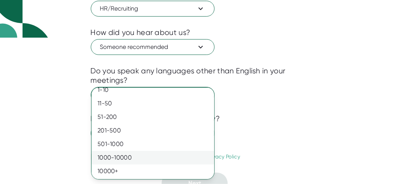 The image size is (395, 184). I want to click on div: 51-200, so click(156, 117).